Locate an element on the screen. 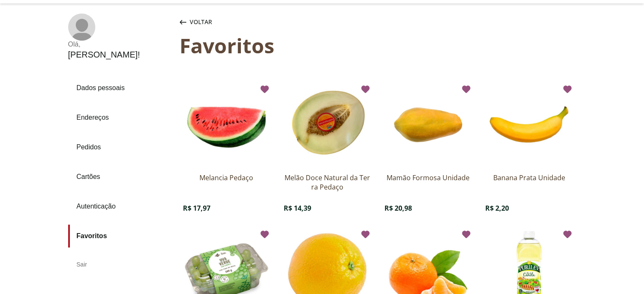 The height and width of the screenshot is (294, 644). a: View product details for Melancia Pedaço is located at coordinates (226, 147).